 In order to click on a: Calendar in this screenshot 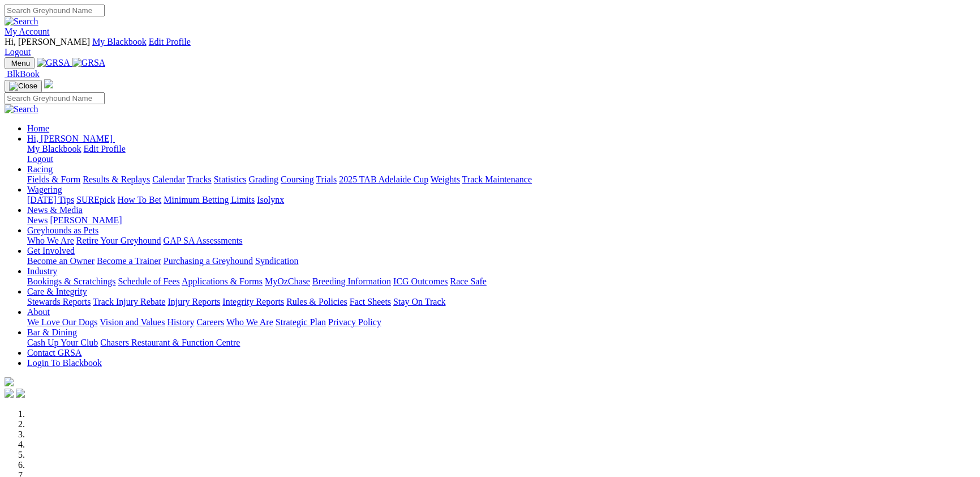, I will do `click(168, 179)`.